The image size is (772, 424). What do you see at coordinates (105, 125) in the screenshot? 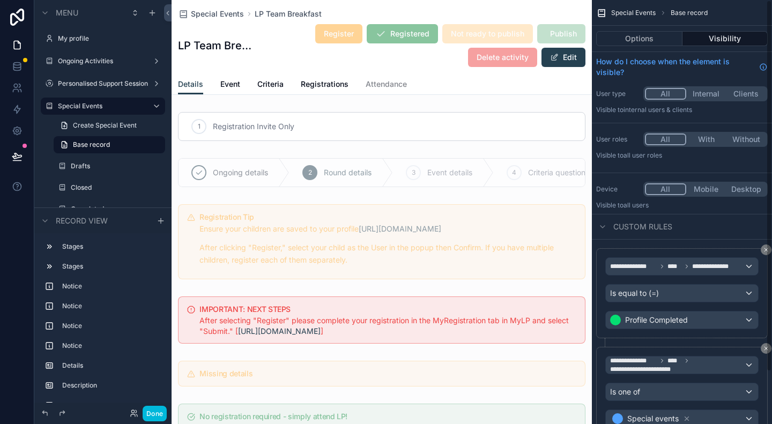
I see `span: Create Special Event` at bounding box center [105, 125].